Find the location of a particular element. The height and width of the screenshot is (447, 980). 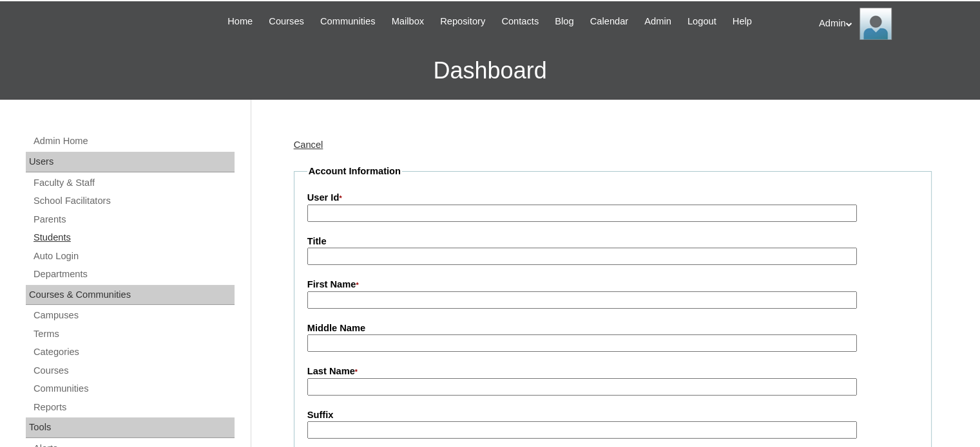

label: Middle Name is located at coordinates (613, 329).